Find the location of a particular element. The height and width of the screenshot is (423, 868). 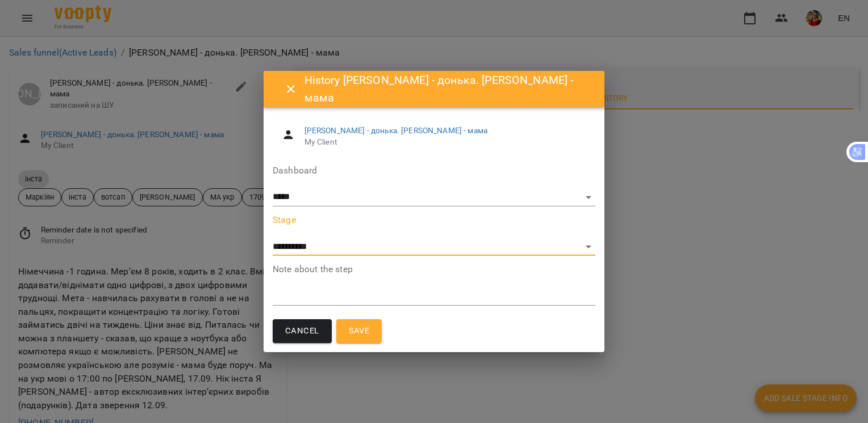

span: Save is located at coordinates (359, 331).